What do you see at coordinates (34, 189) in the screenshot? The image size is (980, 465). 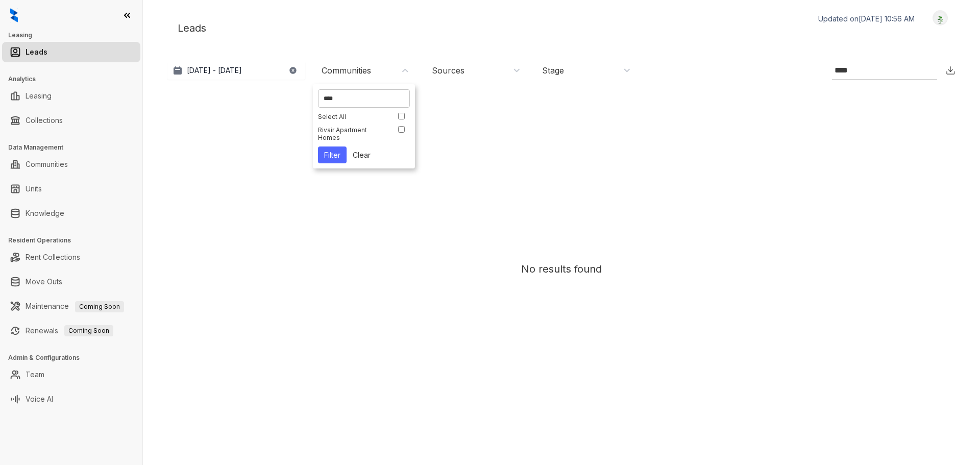 I see `a: Units` at bounding box center [34, 189].